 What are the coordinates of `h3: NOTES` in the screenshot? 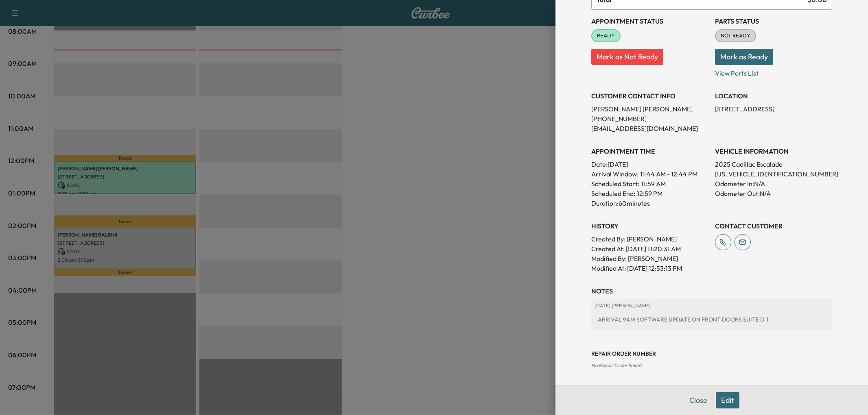 It's located at (712, 292).